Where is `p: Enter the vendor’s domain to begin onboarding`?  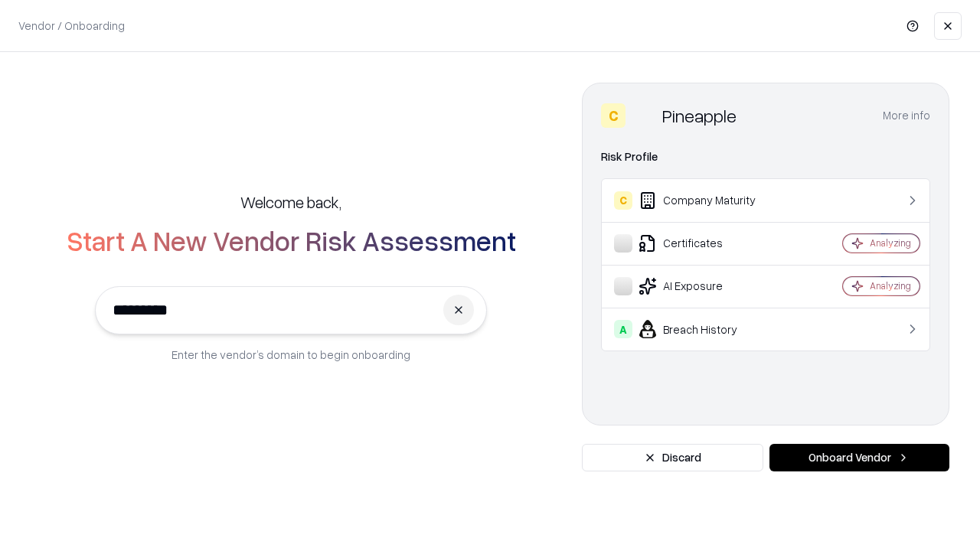
p: Enter the vendor’s domain to begin onboarding is located at coordinates (291, 354).